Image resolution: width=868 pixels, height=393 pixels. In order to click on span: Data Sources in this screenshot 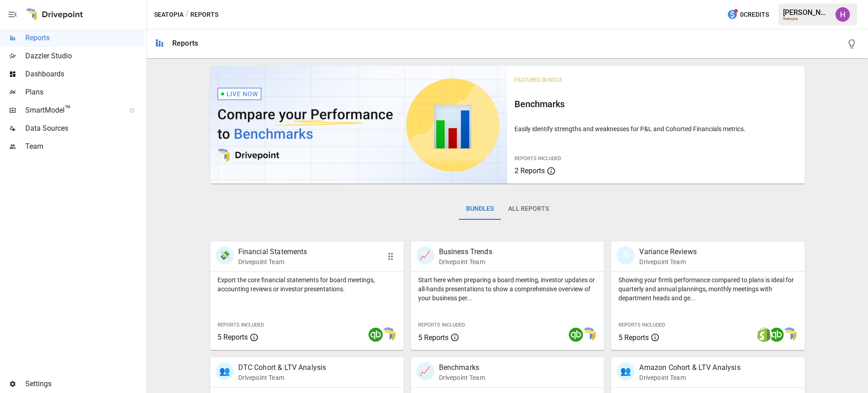, I will do `click(85, 129)`.